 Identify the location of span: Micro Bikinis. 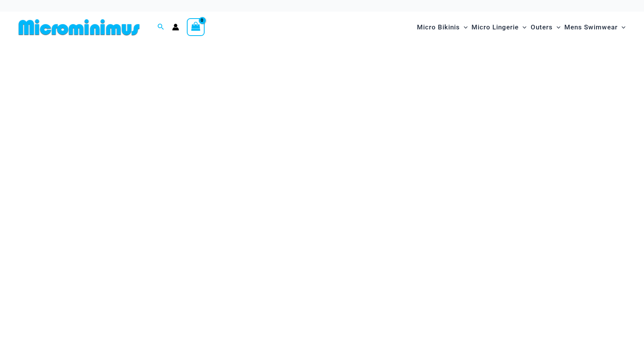
(438, 27).